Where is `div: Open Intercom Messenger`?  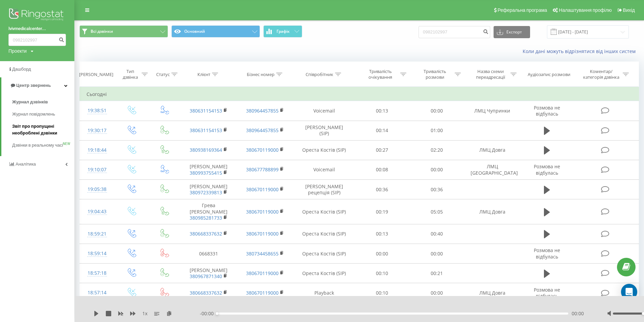 div: Open Intercom Messenger is located at coordinates (629, 292).